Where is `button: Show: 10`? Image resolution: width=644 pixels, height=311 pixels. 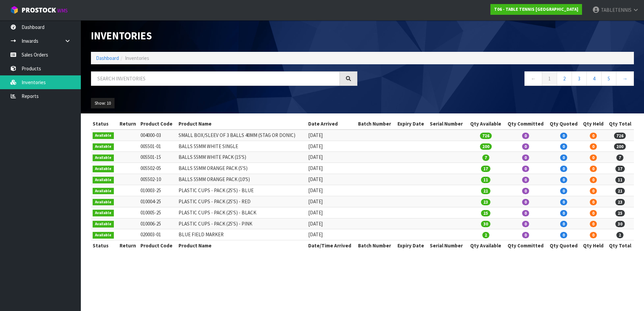 button: Show: 10 is located at coordinates (103, 103).